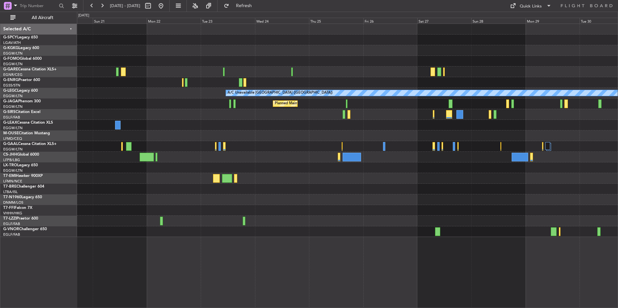 The height and width of the screenshot is (308, 618). I want to click on a: VHHH/HKG, so click(13, 213).